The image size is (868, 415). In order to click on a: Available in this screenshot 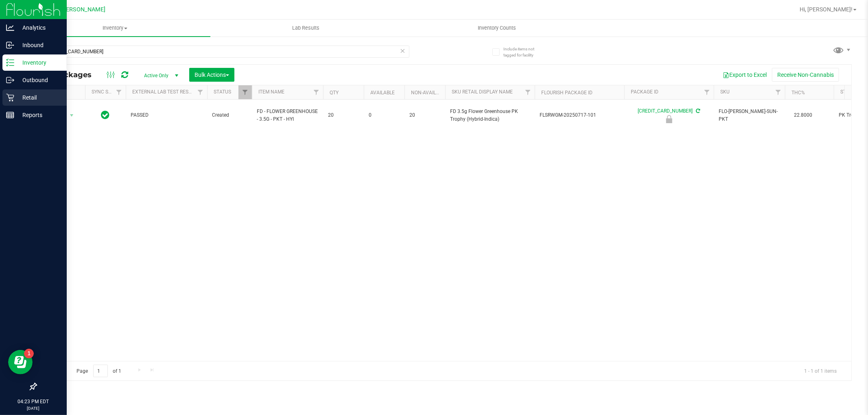, I will do `click(383, 93)`.